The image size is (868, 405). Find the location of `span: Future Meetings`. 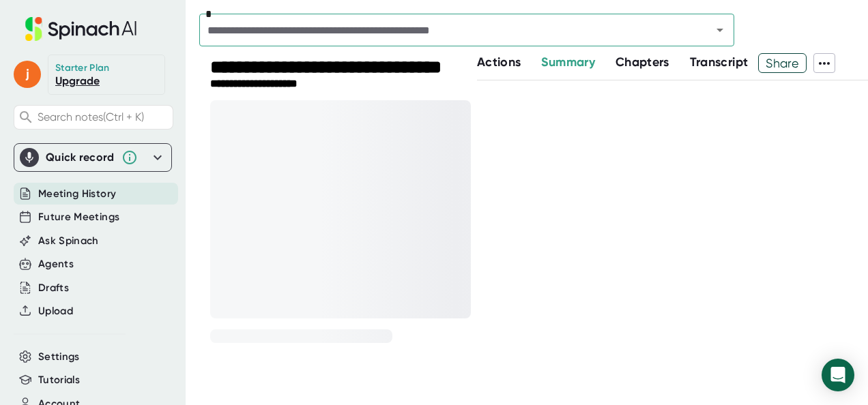

span: Future Meetings is located at coordinates (78, 217).